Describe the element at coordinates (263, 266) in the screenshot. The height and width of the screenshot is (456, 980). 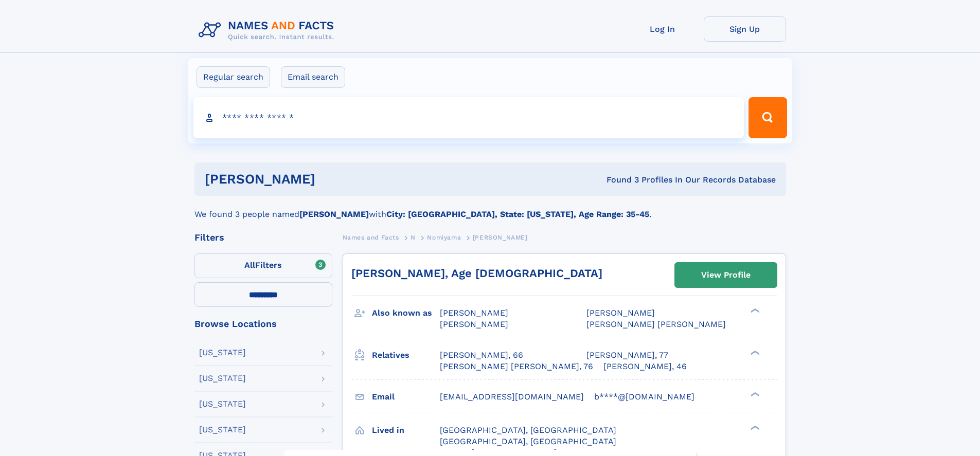
I see `label: Filters` at that location.